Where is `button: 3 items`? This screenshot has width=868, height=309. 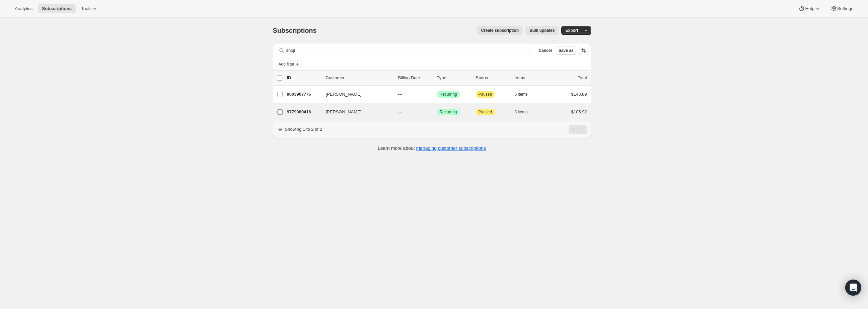 button: 3 items is located at coordinates (525, 112).